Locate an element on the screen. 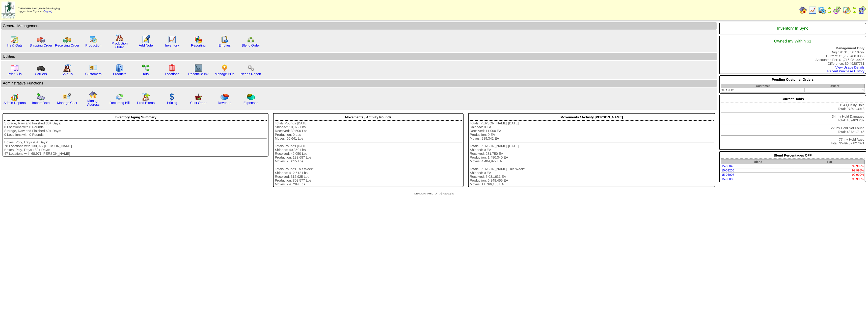 This screenshot has height=332, width=868. a: Revenue is located at coordinates (225, 102).